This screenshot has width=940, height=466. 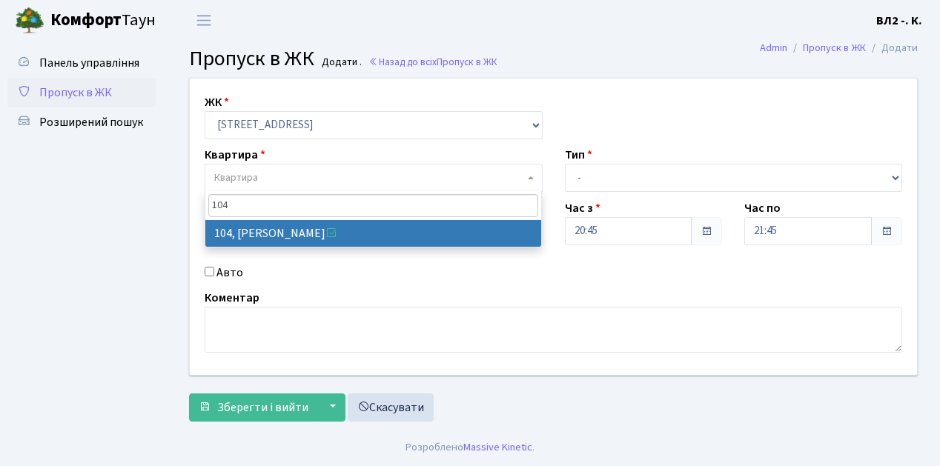 I want to click on span: Зберегти і вийти, so click(x=262, y=408).